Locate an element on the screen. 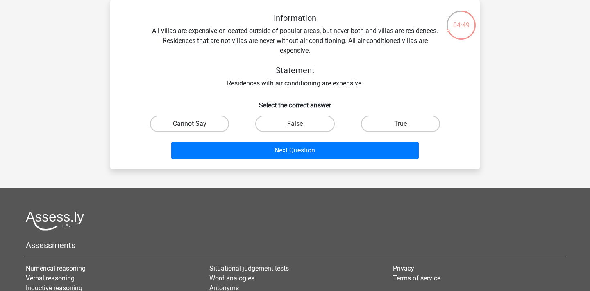 This screenshot has height=291, width=590. h5: Statement is located at coordinates (295, 70).